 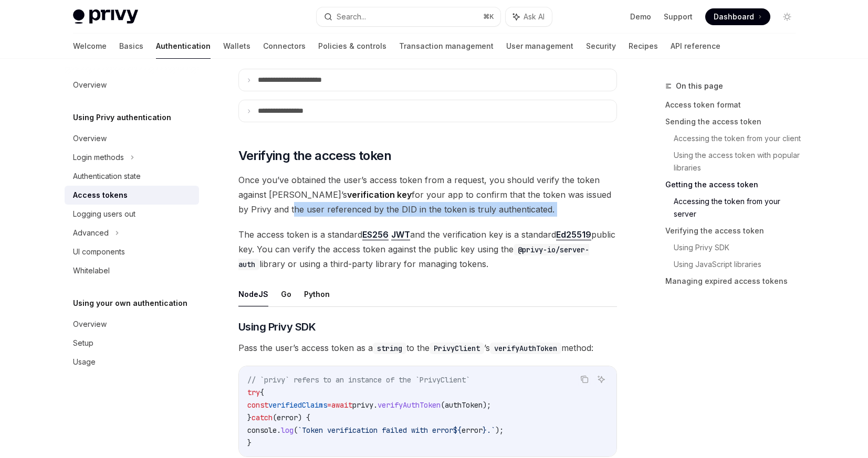 I want to click on a: Dashboard, so click(x=737, y=16).